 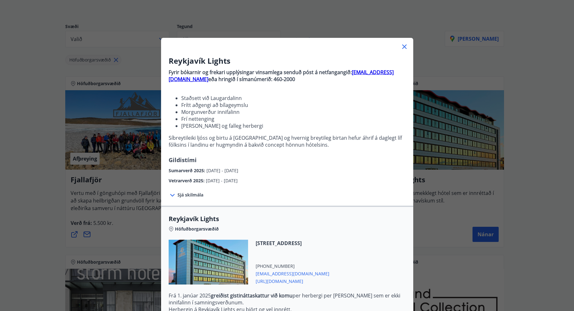 I want to click on span: Reykjavík Lights, so click(x=287, y=219).